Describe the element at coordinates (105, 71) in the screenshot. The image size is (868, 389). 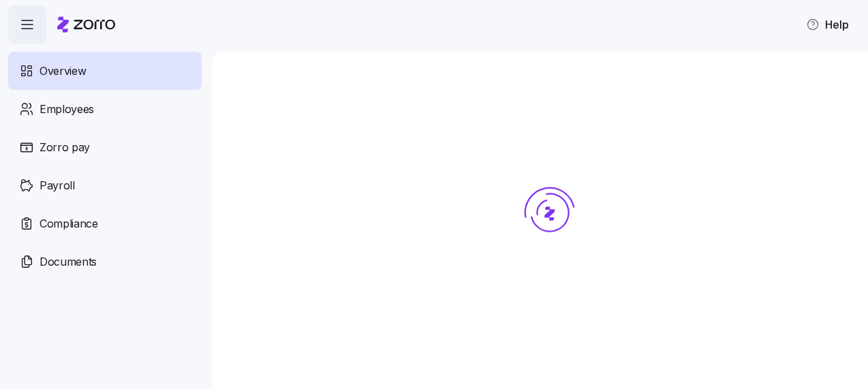
I see `a: Overview` at that location.